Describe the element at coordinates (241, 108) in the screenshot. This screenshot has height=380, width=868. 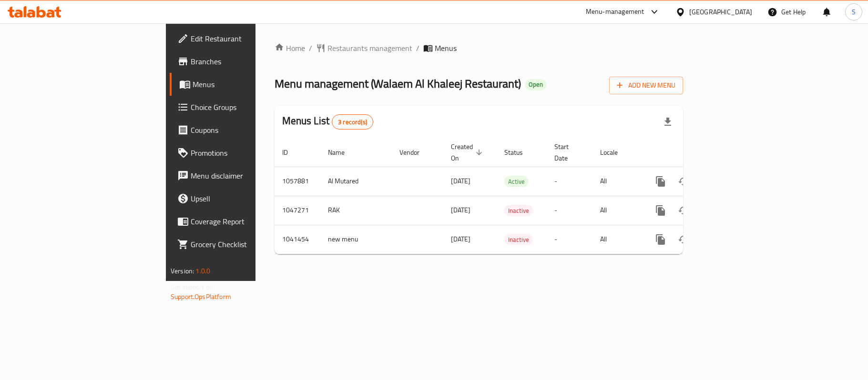
I see `a: Choice Groups` at that location.